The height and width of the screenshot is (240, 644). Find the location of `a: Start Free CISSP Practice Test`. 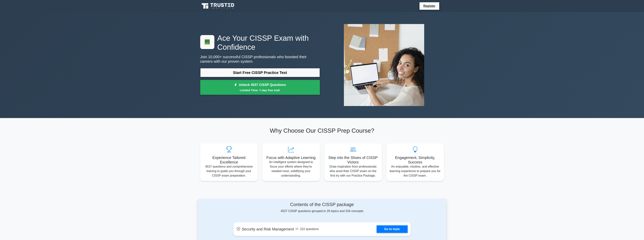

a: Start Free CISSP Practice Test is located at coordinates (260, 72).